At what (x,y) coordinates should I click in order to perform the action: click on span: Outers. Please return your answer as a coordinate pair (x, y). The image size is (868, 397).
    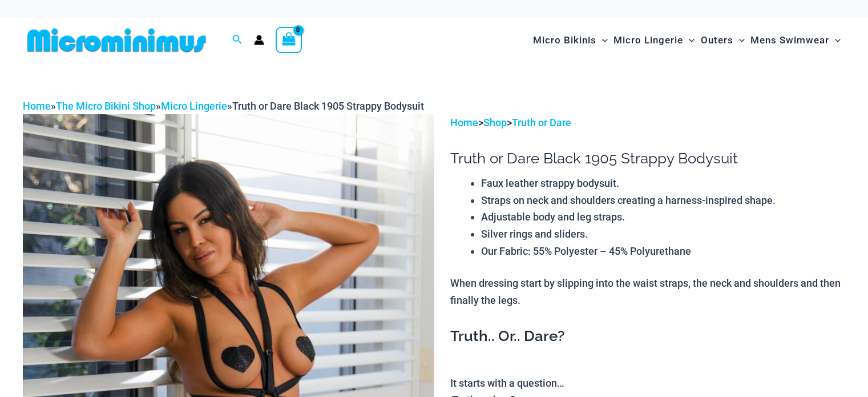
    Looking at the image, I should click on (717, 40).